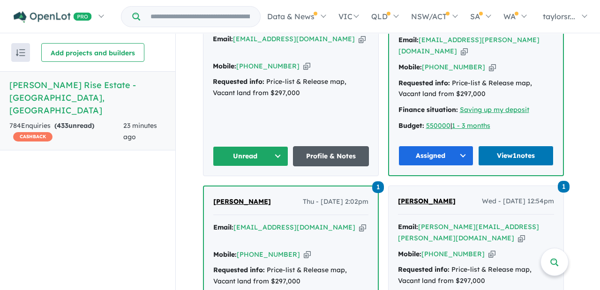 This screenshot has width=600, height=290. Describe the element at coordinates (411, 126) in the screenshot. I see `strong: Budget:` at that location.